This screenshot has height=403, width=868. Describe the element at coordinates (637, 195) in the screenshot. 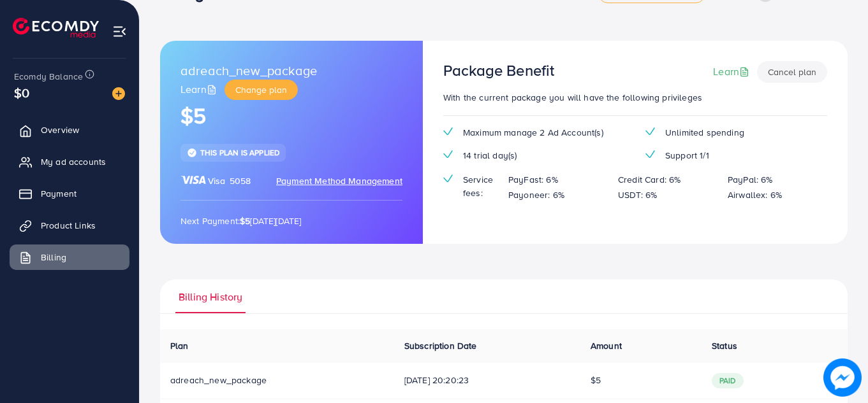

I see `p: USDT: 6%` at that location.